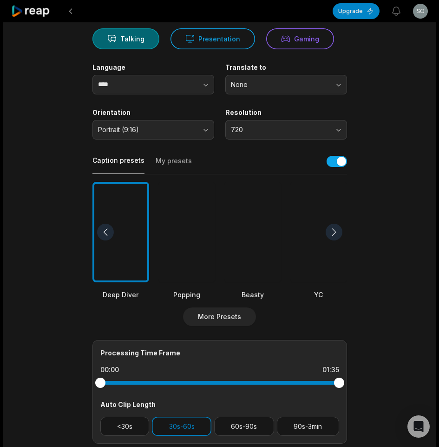 The width and height of the screenshot is (439, 447). What do you see at coordinates (220, 404) in the screenshot?
I see `div: Auto Clip Length` at bounding box center [220, 404].